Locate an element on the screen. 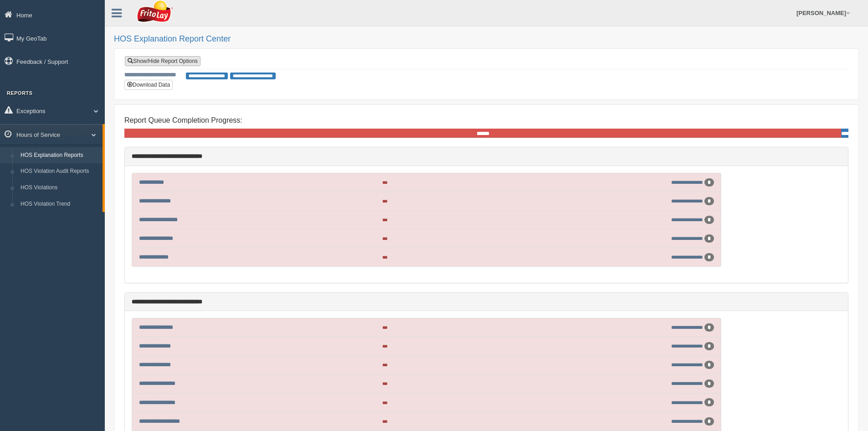 The image size is (868, 431). a: HOS Explanation Reports is located at coordinates (60, 155).